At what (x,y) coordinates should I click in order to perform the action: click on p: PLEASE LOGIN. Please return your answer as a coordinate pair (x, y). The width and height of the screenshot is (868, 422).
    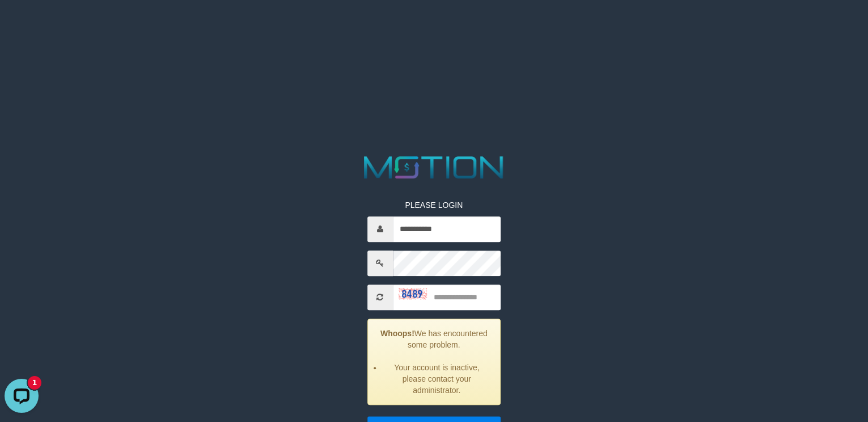
    Looking at the image, I should click on (434, 205).